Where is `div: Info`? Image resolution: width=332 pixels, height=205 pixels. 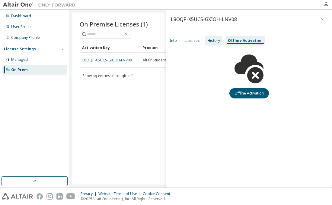
div: Info is located at coordinates (173, 41).